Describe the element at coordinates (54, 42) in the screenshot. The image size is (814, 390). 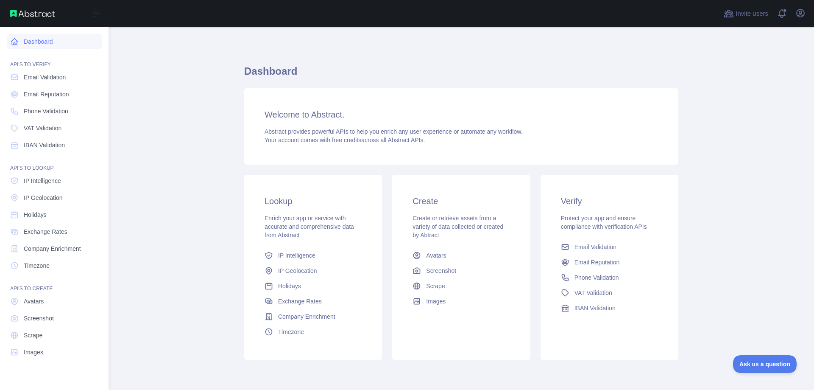
I see `a: Dashboard` at that location.